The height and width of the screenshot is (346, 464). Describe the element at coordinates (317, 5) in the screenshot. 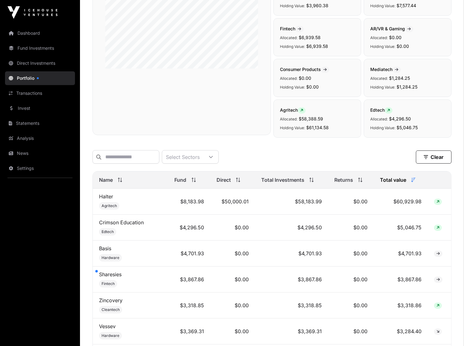

I see `span: $3,960.38` at that location.